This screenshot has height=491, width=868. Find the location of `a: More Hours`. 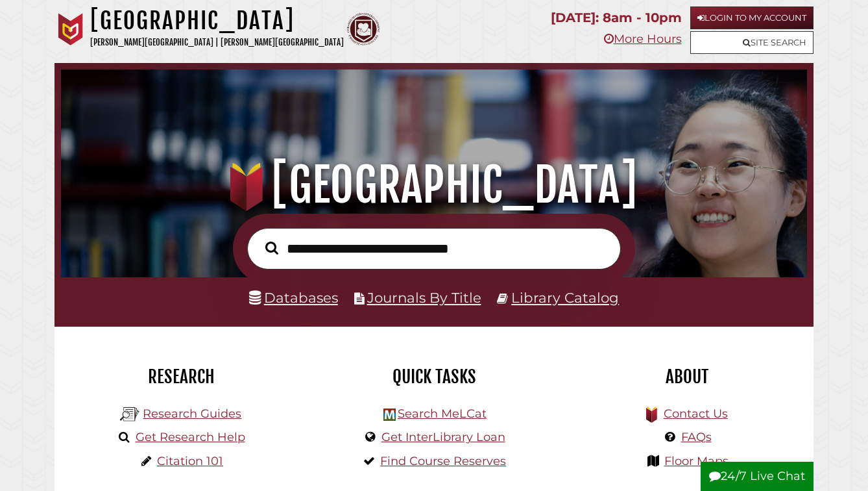

a: More Hours is located at coordinates (643, 39).